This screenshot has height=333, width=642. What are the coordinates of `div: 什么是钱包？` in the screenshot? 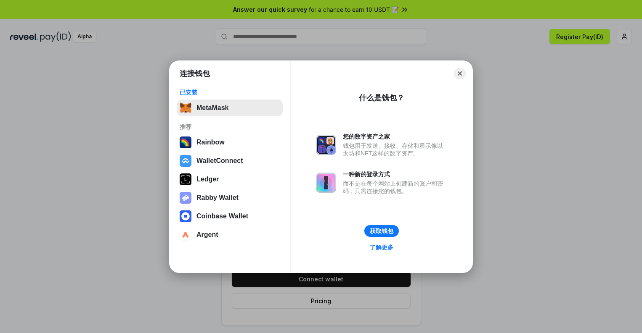 It's located at (381, 98).